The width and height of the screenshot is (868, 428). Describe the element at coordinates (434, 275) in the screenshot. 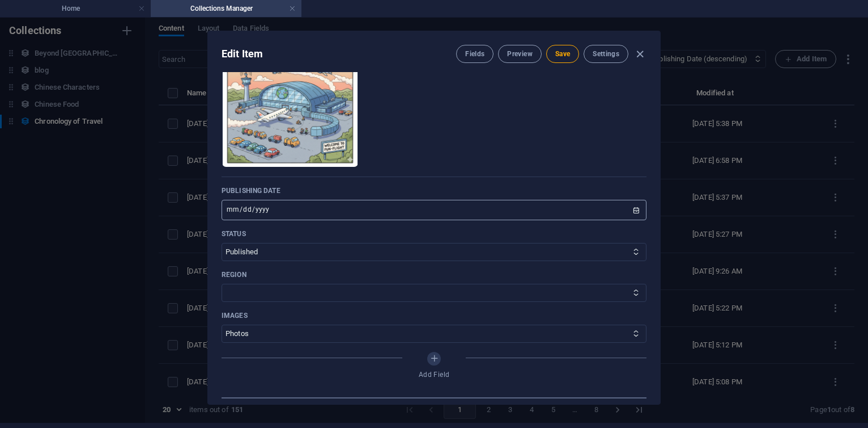

I see `p: Region` at that location.